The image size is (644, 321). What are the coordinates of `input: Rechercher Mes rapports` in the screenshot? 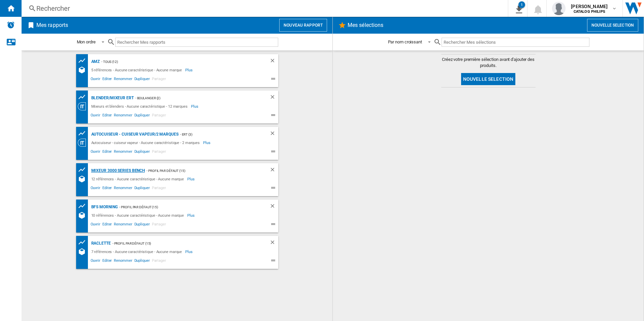 It's located at (197, 42).